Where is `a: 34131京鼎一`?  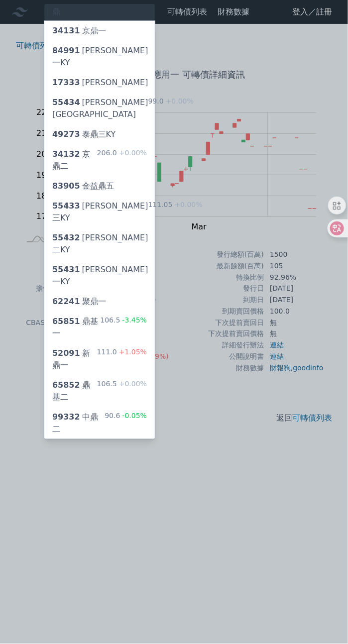
a: 34131京鼎一 is located at coordinates (100, 31).